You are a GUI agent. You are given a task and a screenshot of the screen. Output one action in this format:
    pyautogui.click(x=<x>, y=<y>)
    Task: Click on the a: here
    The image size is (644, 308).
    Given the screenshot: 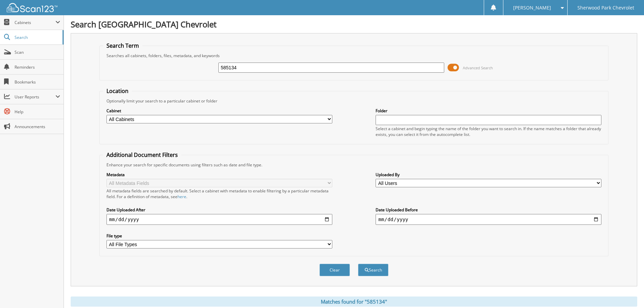 What is the action you would take?
    pyautogui.click(x=182, y=197)
    